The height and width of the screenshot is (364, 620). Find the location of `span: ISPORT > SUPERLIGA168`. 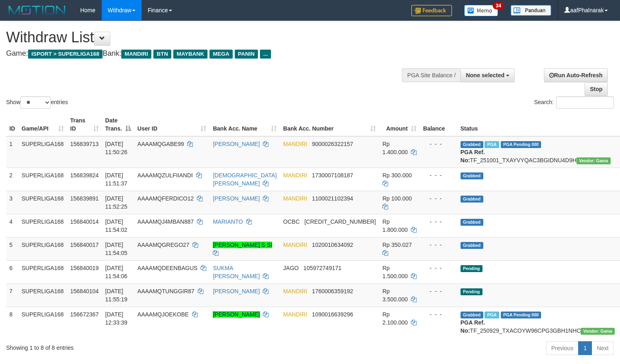

span: ISPORT > SUPERLIGA168 is located at coordinates (65, 54).